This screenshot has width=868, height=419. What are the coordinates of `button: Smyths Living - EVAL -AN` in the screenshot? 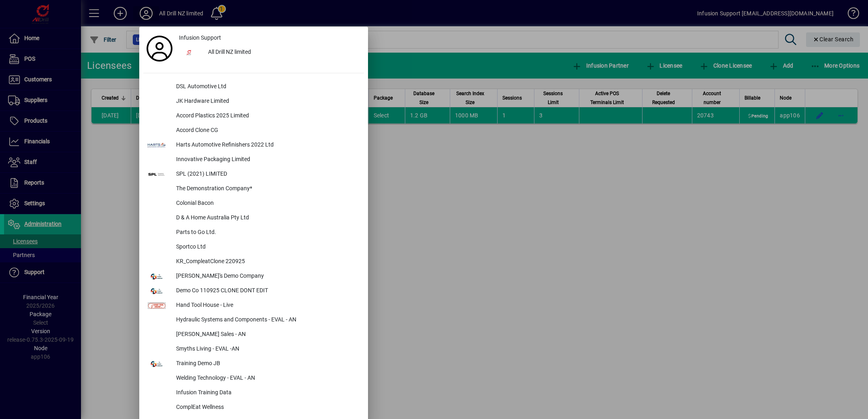 It's located at (254, 349).